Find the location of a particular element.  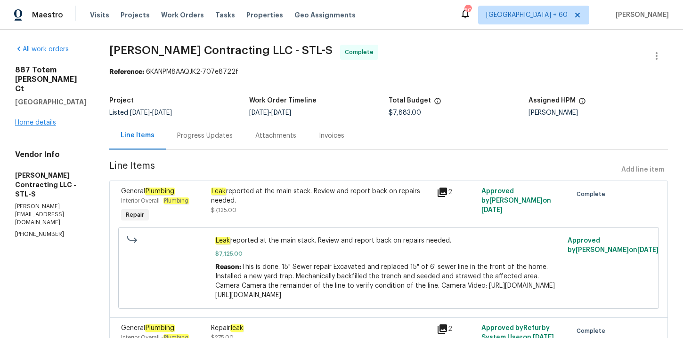

span: Listed is located at coordinates (140, 113).